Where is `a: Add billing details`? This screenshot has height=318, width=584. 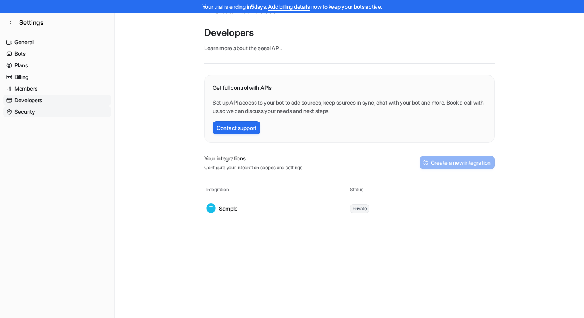 a: Add billing details is located at coordinates (289, 6).